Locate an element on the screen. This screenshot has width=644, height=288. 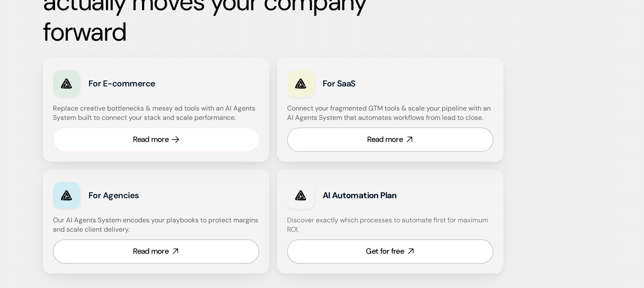
h4: Discover exactly which processes to automate first for maximum ROI. is located at coordinates (390, 225).